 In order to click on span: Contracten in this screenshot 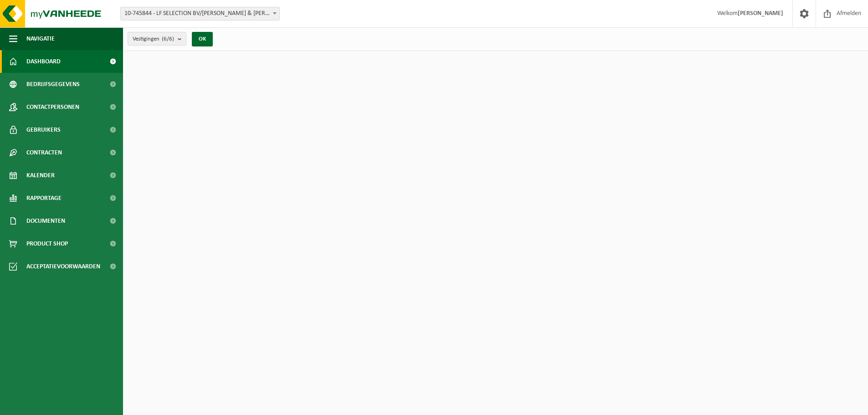, I will do `click(44, 153)`.